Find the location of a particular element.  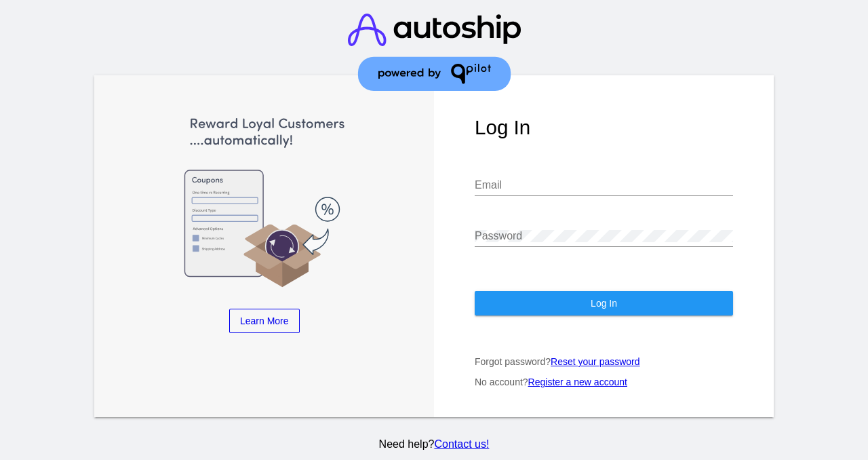

input: Email is located at coordinates (604, 185).